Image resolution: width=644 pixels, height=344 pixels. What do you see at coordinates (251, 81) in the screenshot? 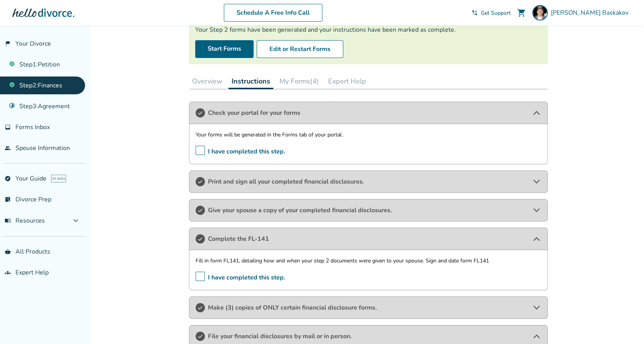
I see `button: Instructions` at bounding box center [251, 81].